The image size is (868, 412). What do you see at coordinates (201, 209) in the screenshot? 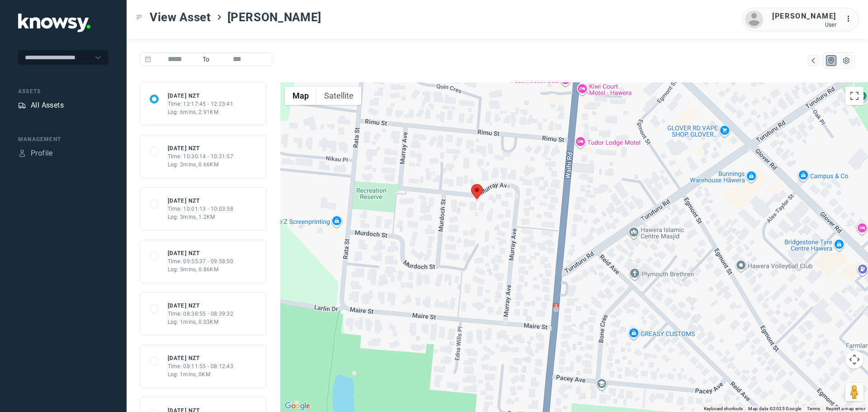
I see `div: Time: 10:01:13 - 10:03:58` at bounding box center [201, 209].